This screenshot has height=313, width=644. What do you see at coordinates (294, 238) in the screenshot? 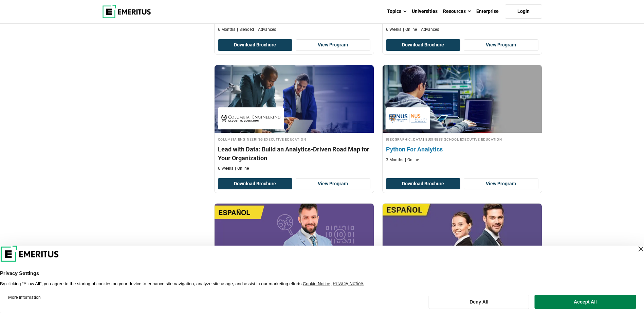
I see `img: Specialization in Business Analytics for Decision Making | Online Business Management Course` at bounding box center [294, 238].